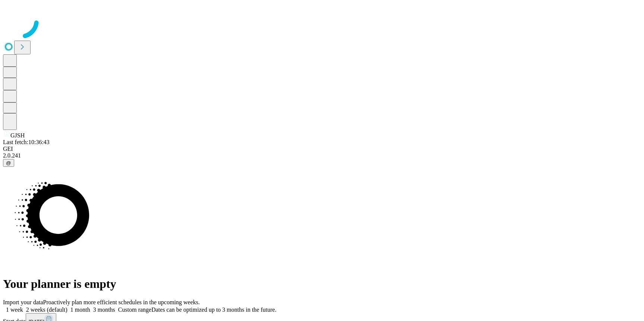 This screenshot has height=321, width=644. What do you see at coordinates (322, 149) in the screenshot?
I see `div: GEI` at bounding box center [322, 149].